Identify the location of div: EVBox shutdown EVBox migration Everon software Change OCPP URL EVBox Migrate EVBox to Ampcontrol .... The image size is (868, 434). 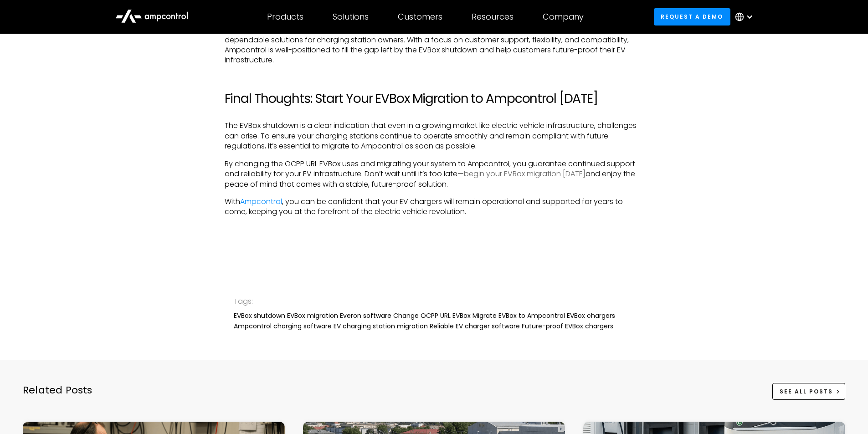
(434, 321).